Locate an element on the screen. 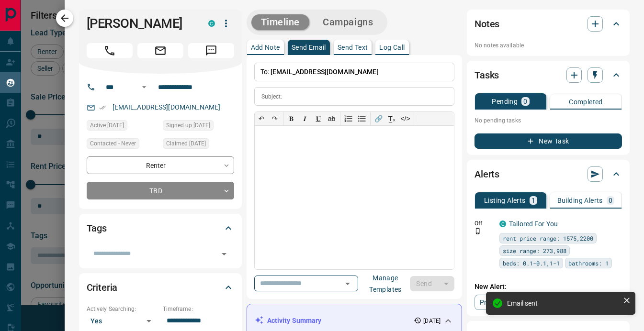 This screenshot has height=331, width=644. div: Notes is located at coordinates (548, 24).